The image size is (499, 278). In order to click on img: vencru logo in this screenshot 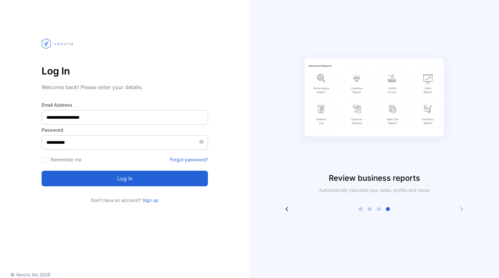, I will do `click(58, 44)`.